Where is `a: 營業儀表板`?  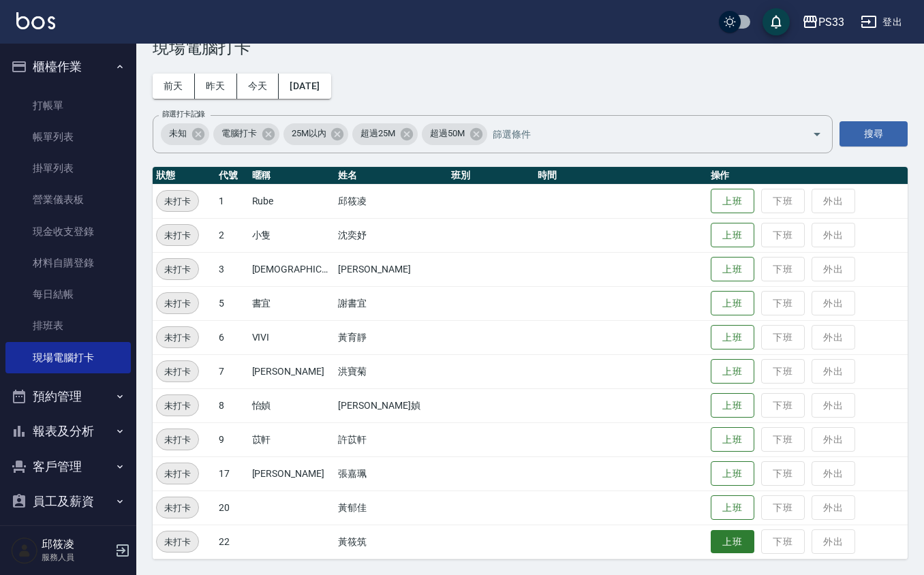 a: 營業儀表板 is located at coordinates (68, 200).